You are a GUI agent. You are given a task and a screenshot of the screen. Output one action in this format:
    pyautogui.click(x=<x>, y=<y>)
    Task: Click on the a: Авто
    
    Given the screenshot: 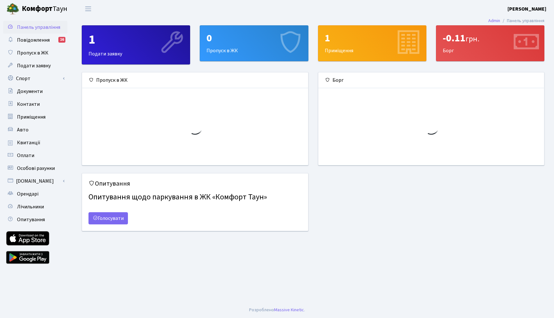 What is the action you would take?
    pyautogui.click(x=35, y=130)
    